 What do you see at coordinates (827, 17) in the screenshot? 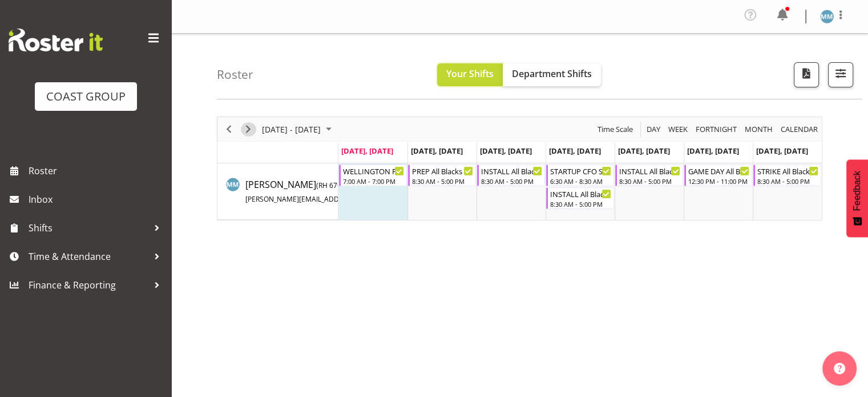
I see `img: matthew-mcfarlane259.jpg` at bounding box center [827, 17].